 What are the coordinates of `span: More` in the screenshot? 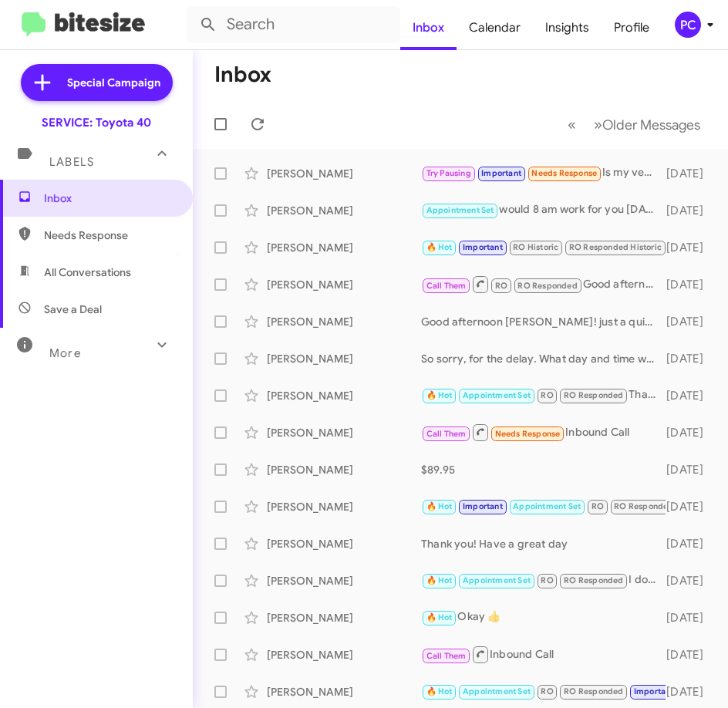 It's located at (65, 353).